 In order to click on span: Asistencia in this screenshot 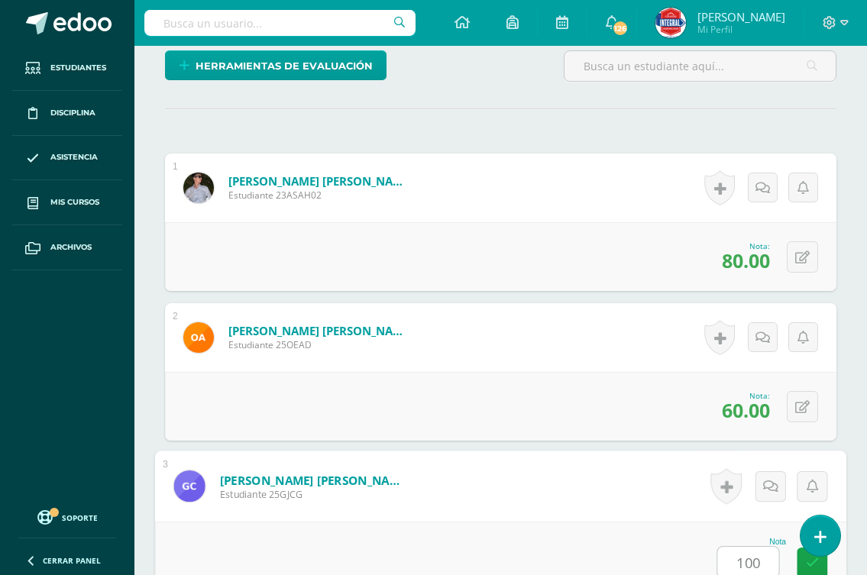, I will do `click(74, 157)`.